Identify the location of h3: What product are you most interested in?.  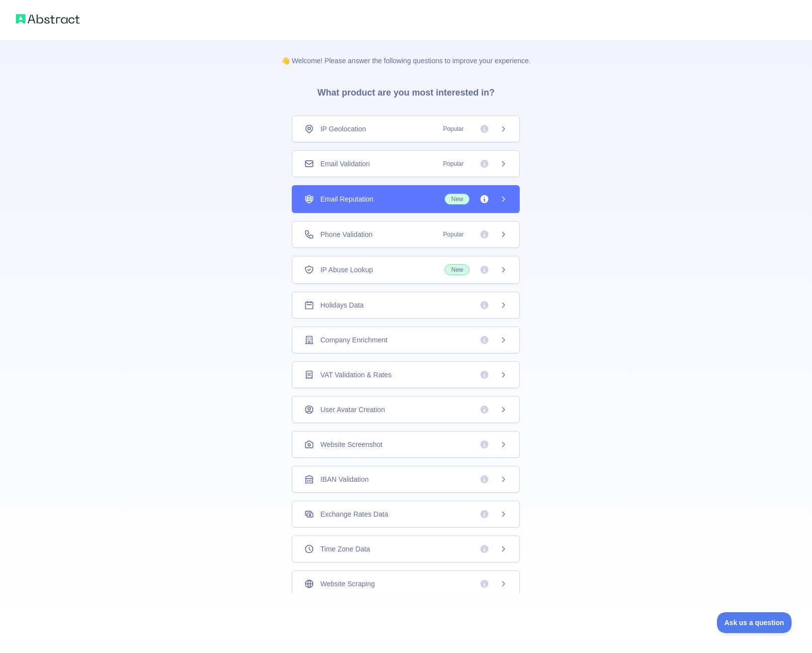
(406, 90).